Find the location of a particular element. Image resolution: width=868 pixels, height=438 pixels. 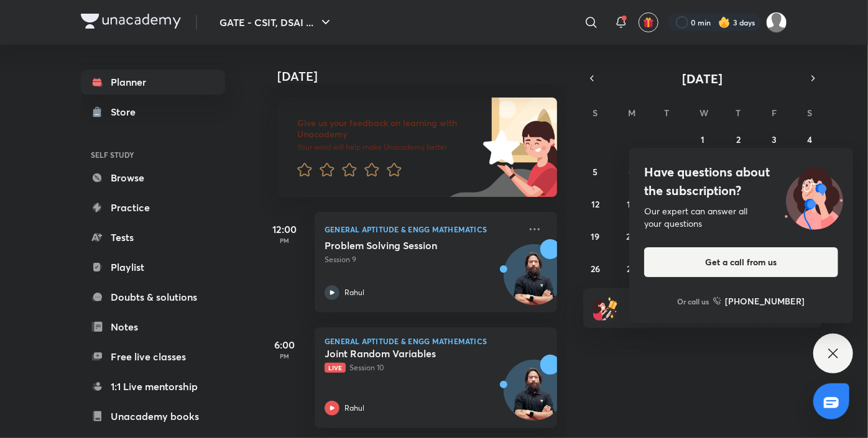

img: ttu_illustration_new.svg is located at coordinates (814, 196).